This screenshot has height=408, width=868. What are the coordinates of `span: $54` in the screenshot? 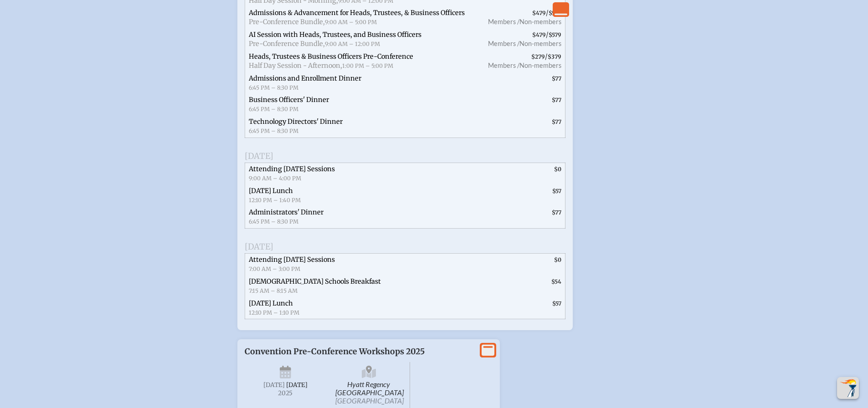 It's located at (556, 281).